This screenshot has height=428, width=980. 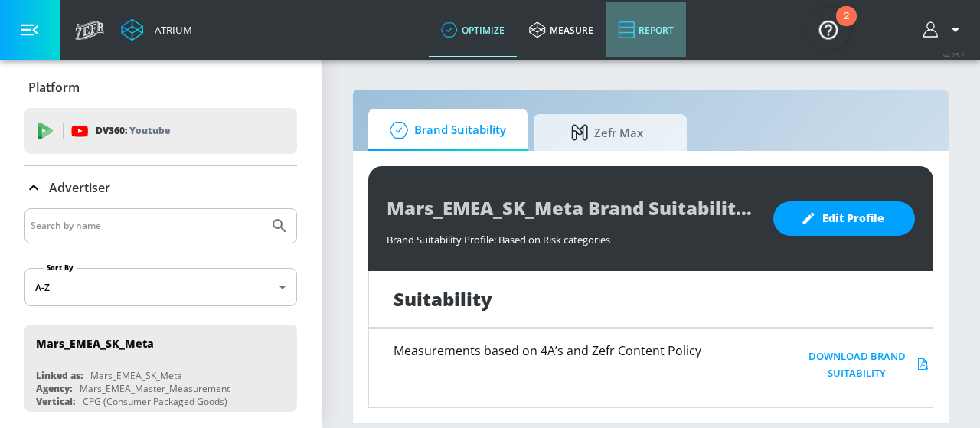 What do you see at coordinates (573, 350) in the screenshot?
I see `h6: Measurements based on 4A’s and Zefr Content Policy` at bounding box center [573, 350].